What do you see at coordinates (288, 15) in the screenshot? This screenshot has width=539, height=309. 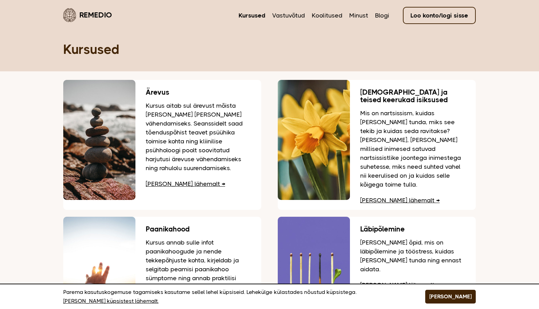 I see `a: Vastuvõtud` at bounding box center [288, 15].